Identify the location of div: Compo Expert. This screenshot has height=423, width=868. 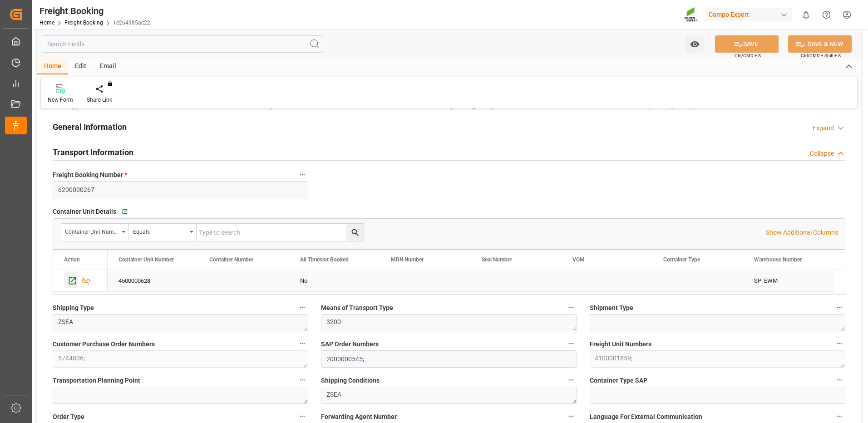
(749, 15).